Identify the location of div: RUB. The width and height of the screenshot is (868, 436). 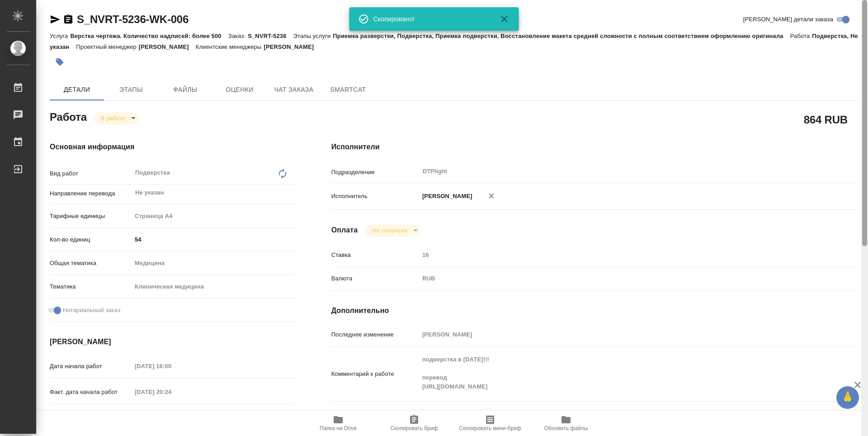
(617, 279).